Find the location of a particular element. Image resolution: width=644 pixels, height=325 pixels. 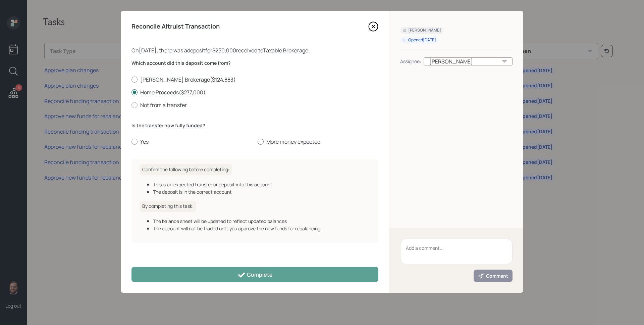

div: The deposit is in the correct account is located at coordinates (262, 192).